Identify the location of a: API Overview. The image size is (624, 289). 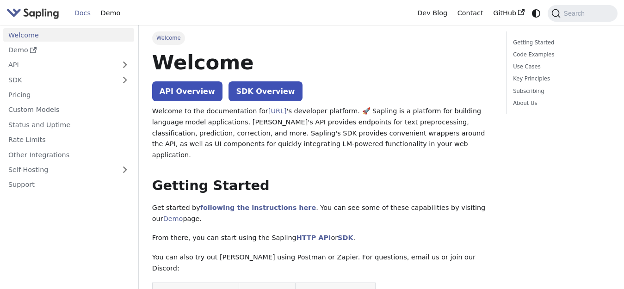
(187, 91).